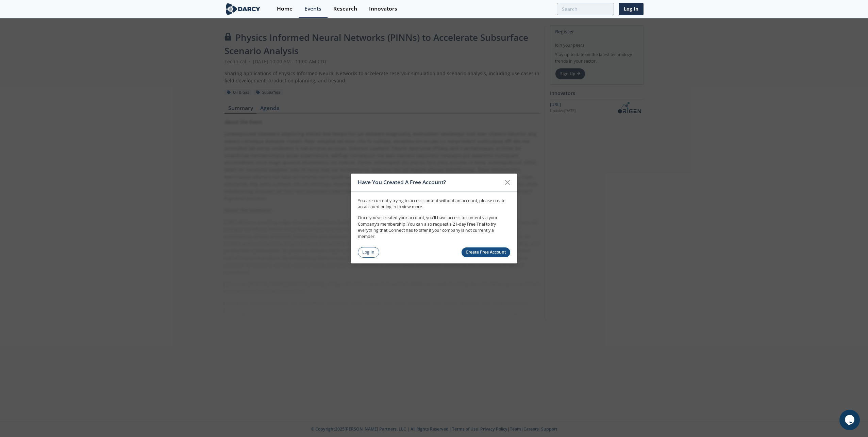 The width and height of the screenshot is (868, 437). I want to click on a: Create Free Account, so click(486, 252).